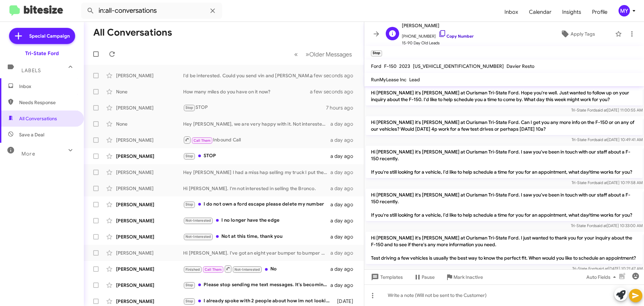 Image resolution: width=644 pixels, height=306 pixels. Describe the element at coordinates (338, 76) in the screenshot. I see `div: a few seconds ago` at that location.